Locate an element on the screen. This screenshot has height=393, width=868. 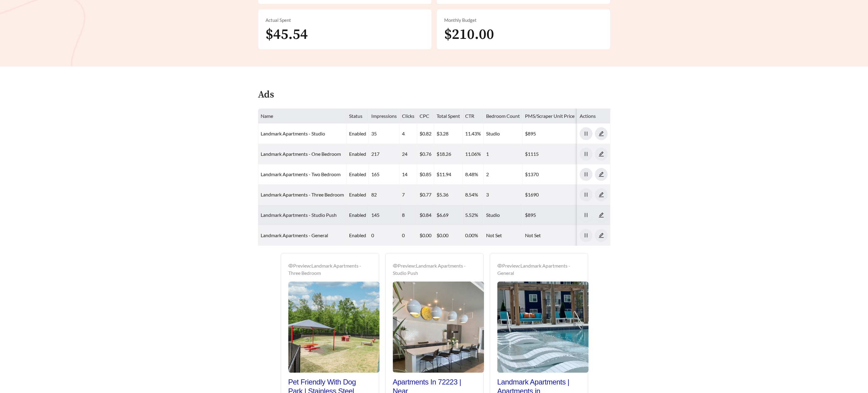
td: 4 is located at coordinates (408, 134).